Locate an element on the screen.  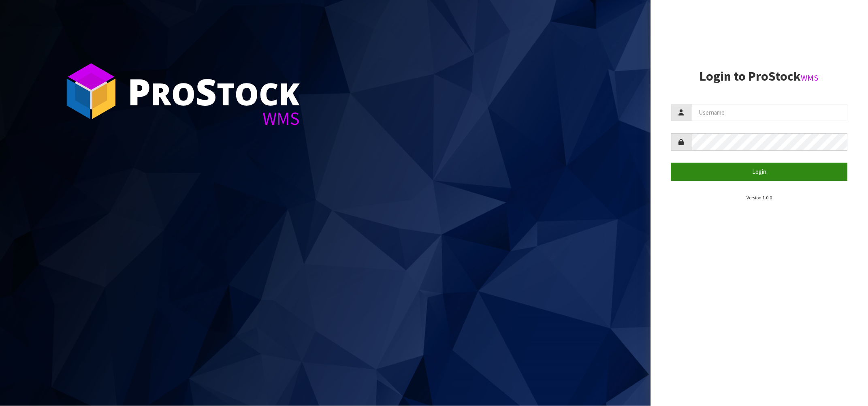
div: WMS is located at coordinates (213, 118).